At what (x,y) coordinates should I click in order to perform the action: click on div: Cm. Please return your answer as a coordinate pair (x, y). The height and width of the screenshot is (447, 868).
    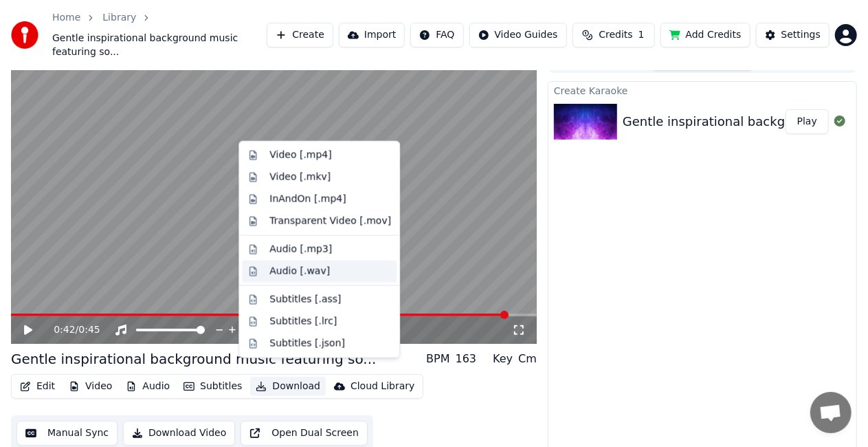
    Looking at the image, I should click on (527, 359).